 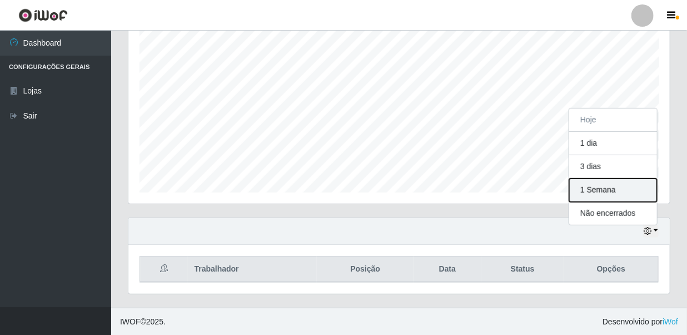 What do you see at coordinates (613, 213) in the screenshot?
I see `button: Não encerrados` at bounding box center [613, 213].